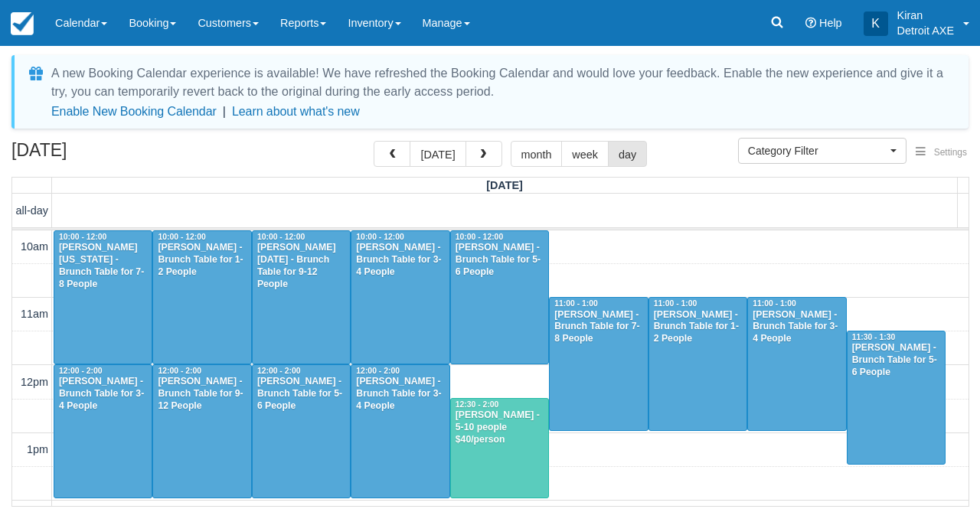  I want to click on span: 12:30 - 2:00, so click(477, 404).